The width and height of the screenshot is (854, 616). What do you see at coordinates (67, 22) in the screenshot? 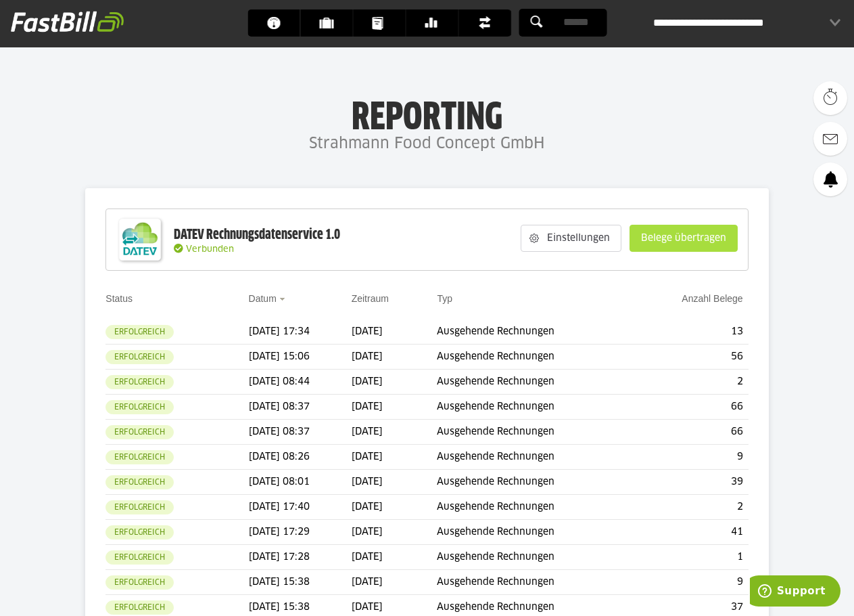
I see `img: fastbill_logo_white.png` at bounding box center [67, 22].